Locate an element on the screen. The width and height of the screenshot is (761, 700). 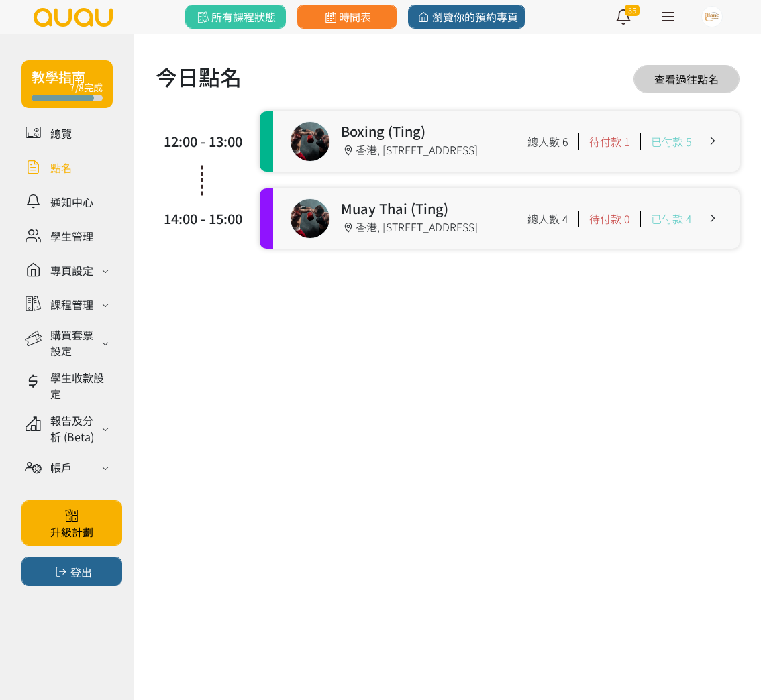
div: 12:00 - 13:00 is located at coordinates (202, 141).